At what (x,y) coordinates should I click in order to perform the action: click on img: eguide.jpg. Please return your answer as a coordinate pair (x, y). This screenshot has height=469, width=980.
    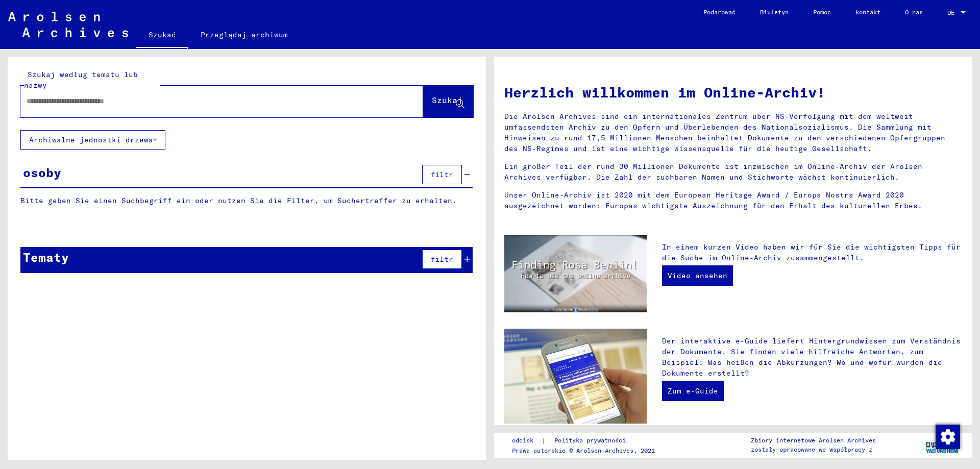
    Looking at the image, I should click on (575, 376).